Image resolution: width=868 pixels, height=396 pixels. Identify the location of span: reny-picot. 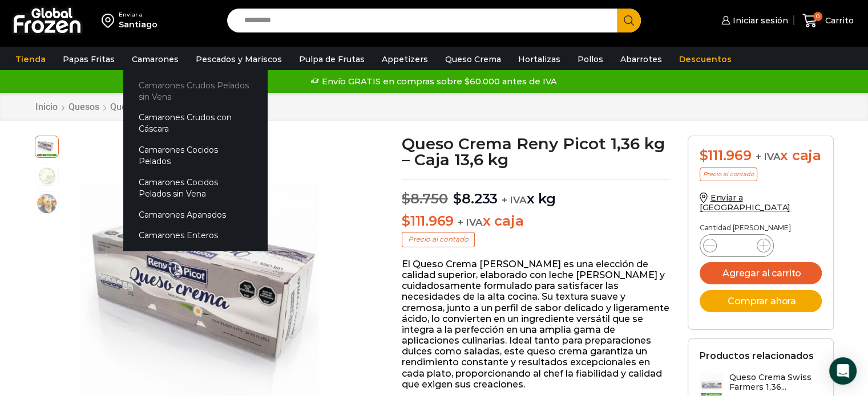
(47, 146).